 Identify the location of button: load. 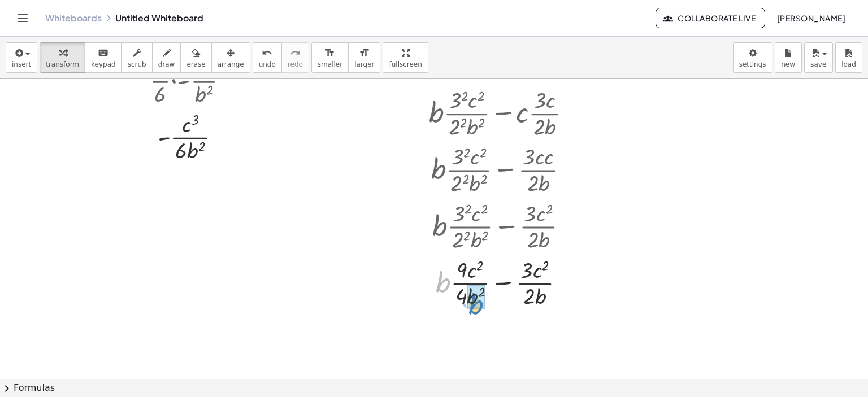
(849, 58).